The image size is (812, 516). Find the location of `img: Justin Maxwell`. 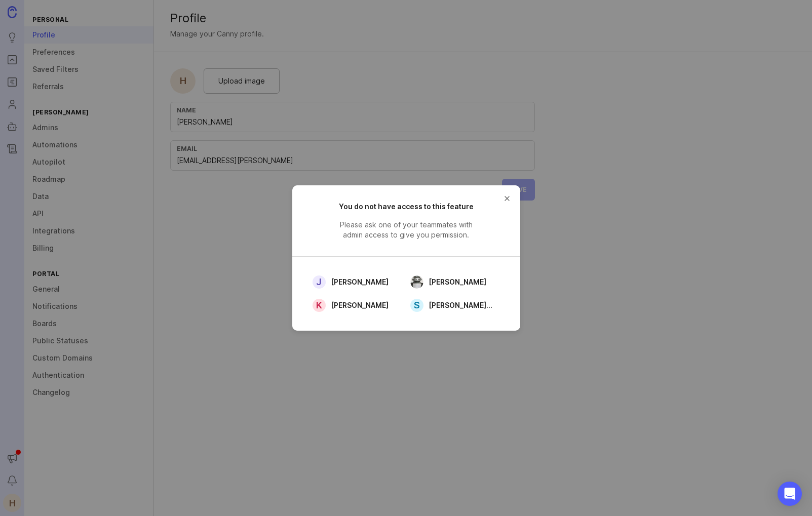

img: Justin Maxwell is located at coordinates (417, 282).